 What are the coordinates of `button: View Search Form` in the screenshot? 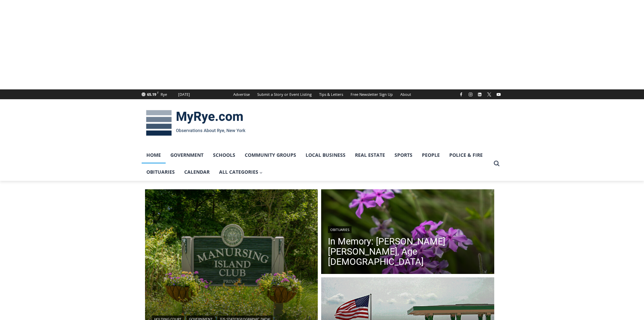 It's located at (497, 164).